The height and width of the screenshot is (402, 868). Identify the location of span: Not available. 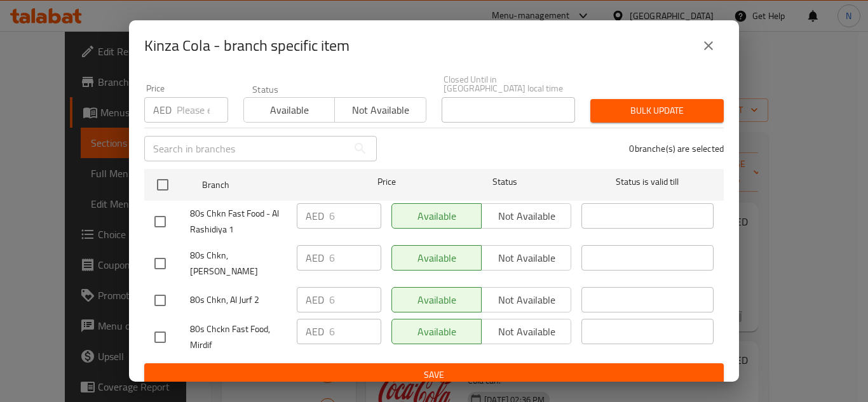
(380, 110).